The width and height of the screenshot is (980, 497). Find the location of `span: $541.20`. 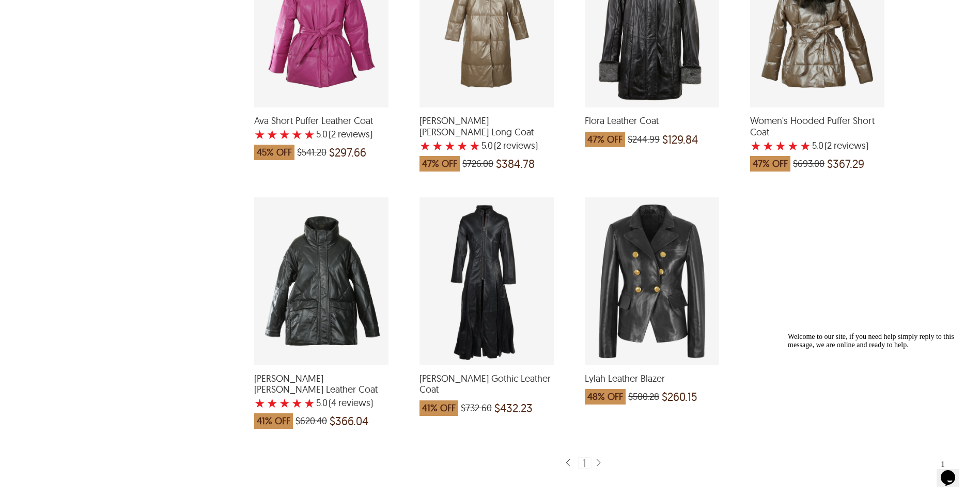

span: $541.20 is located at coordinates (312, 152).